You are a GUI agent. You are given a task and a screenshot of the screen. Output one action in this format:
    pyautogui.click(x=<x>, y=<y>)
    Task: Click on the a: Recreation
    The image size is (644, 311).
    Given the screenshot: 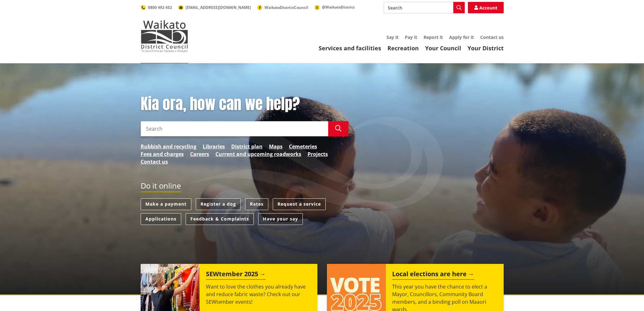 What is the action you would take?
    pyautogui.click(x=403, y=48)
    